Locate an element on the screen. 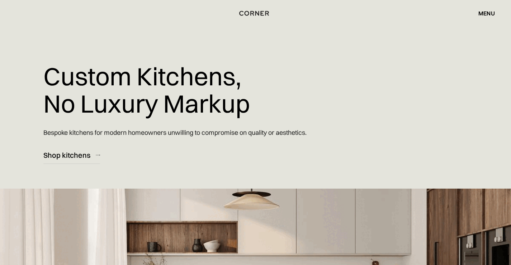  div: Shop kitchens is located at coordinates (67, 155).